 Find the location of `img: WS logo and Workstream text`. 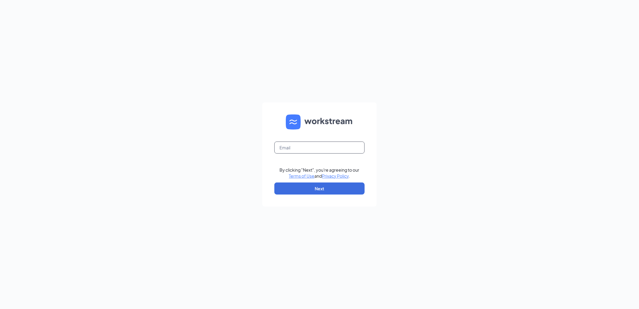

img: WS logo and Workstream text is located at coordinates (319, 122).